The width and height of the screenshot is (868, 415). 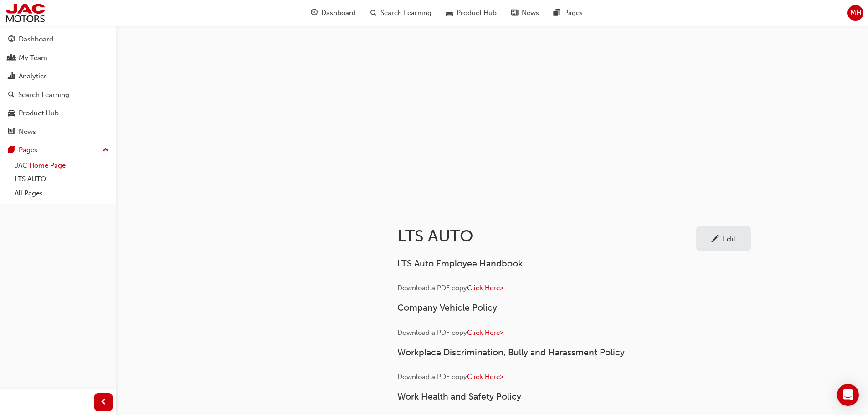 I want to click on div: Edit, so click(x=729, y=239).